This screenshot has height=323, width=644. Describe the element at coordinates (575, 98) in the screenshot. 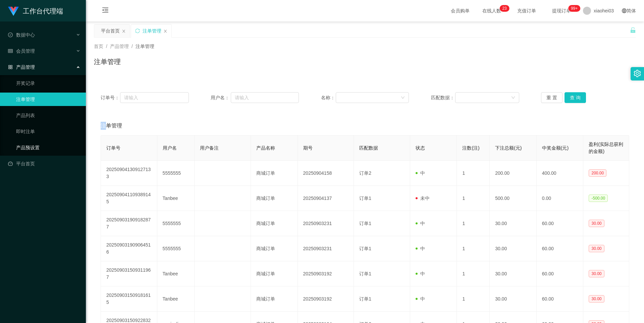

I see `button: 查 询` at that location.